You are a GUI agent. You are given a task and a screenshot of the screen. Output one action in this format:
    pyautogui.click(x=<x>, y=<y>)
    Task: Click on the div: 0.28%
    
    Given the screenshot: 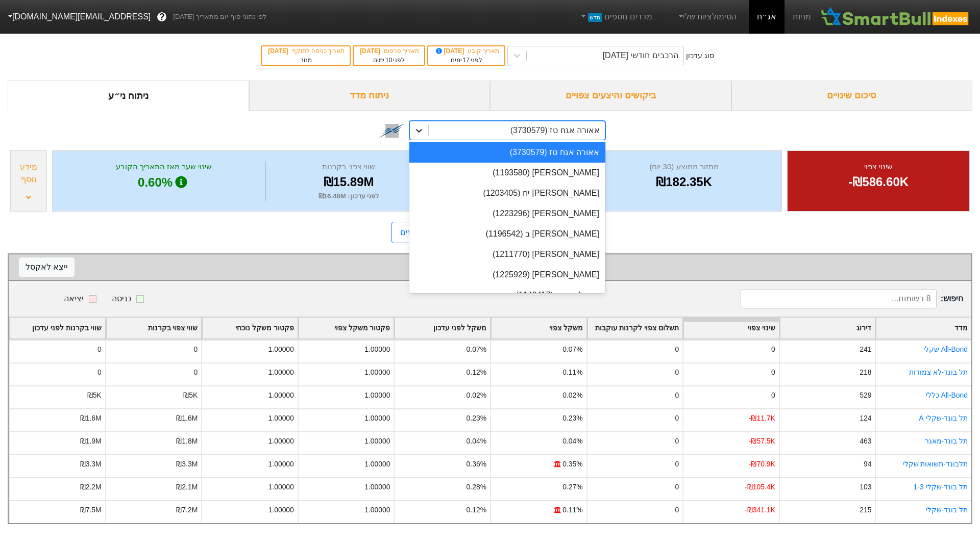 What is the action you would take?
    pyautogui.click(x=476, y=487)
    